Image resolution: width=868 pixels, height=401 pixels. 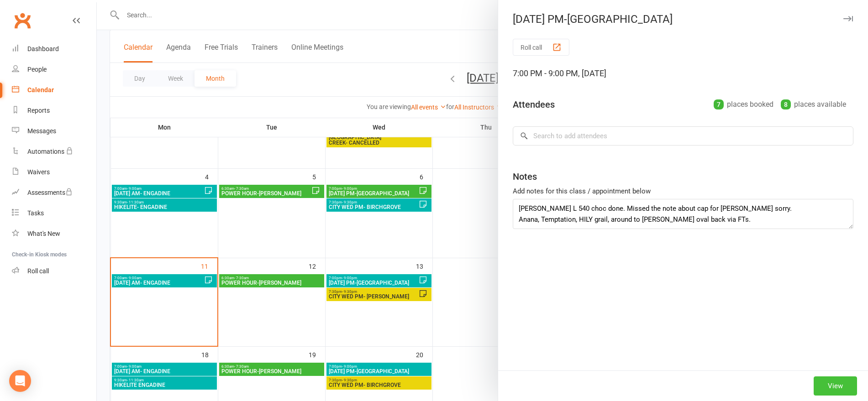 I want to click on div: Notes, so click(x=525, y=177).